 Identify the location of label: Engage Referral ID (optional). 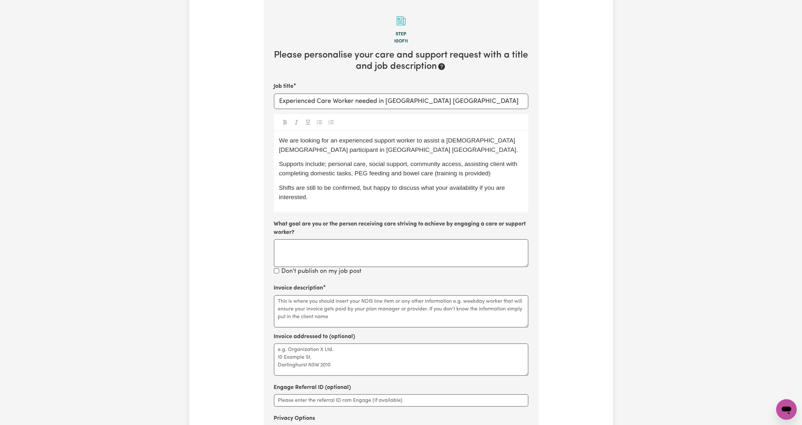
(313, 387).